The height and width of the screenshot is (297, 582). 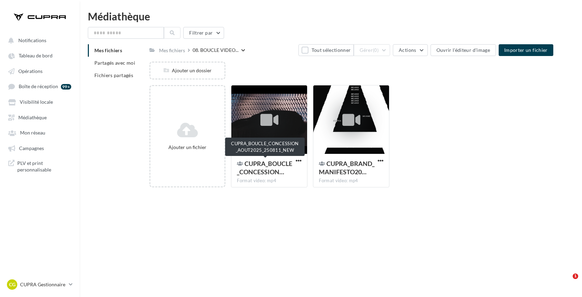 What do you see at coordinates (66, 87) in the screenshot?
I see `div: 99+` at bounding box center [66, 87].